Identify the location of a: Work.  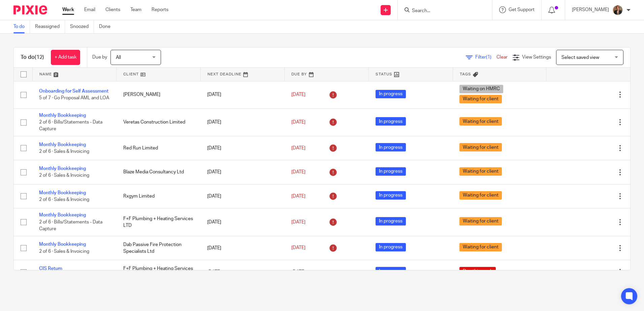
(68, 10).